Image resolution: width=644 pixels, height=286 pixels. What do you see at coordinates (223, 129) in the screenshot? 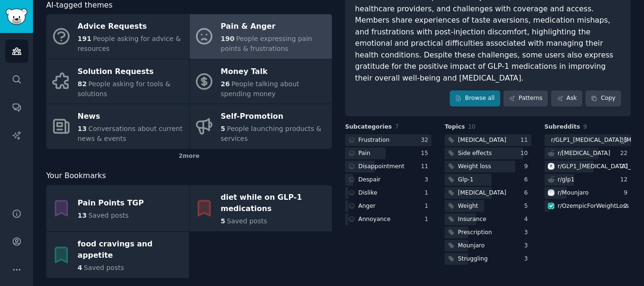
I see `span: 5` at bounding box center [223, 129].